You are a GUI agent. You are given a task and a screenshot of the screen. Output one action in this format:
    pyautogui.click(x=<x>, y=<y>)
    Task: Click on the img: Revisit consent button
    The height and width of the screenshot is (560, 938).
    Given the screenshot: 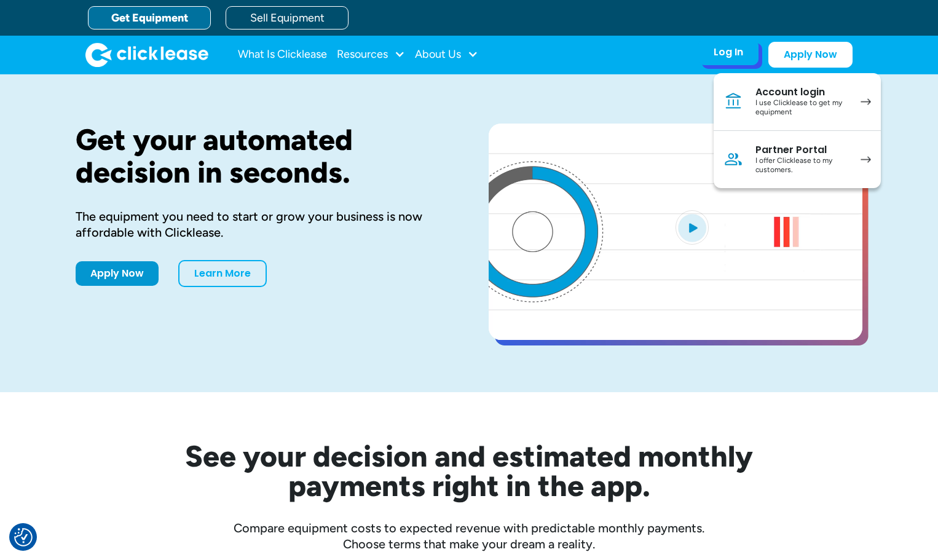 What is the action you would take?
    pyautogui.click(x=23, y=538)
    